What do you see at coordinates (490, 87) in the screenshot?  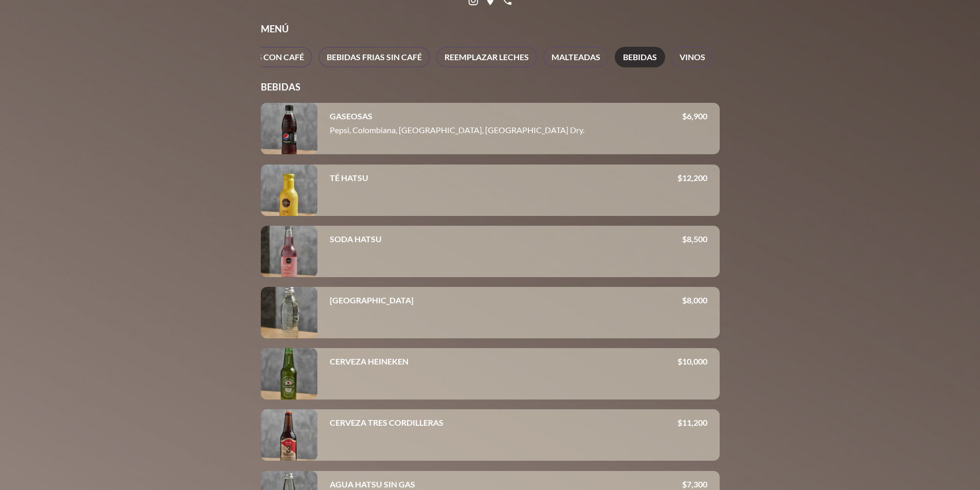 I see `h3: BEBIDAS` at bounding box center [490, 87].